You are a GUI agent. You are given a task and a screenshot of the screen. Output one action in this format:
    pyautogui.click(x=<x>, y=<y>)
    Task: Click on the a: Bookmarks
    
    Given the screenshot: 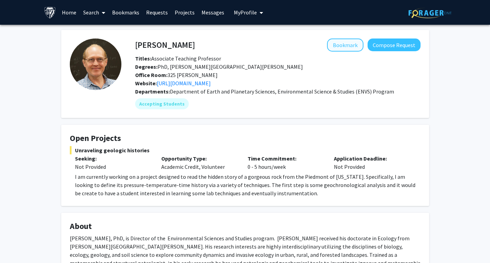 What is the action you would take?
    pyautogui.click(x=126, y=12)
    